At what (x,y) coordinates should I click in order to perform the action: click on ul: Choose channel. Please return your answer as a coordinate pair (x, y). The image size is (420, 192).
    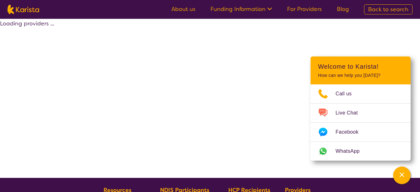
    Looking at the image, I should click on (361, 122).